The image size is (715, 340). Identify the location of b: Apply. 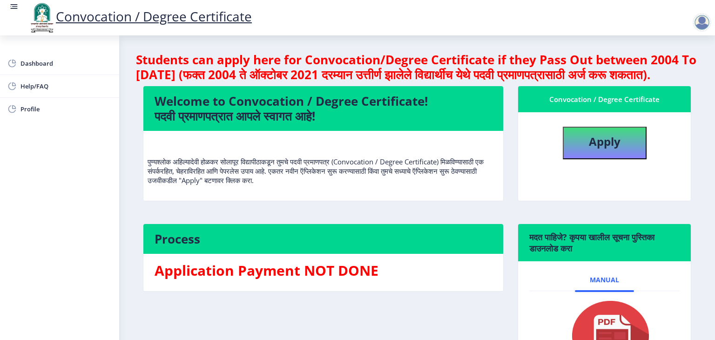
(605, 141).